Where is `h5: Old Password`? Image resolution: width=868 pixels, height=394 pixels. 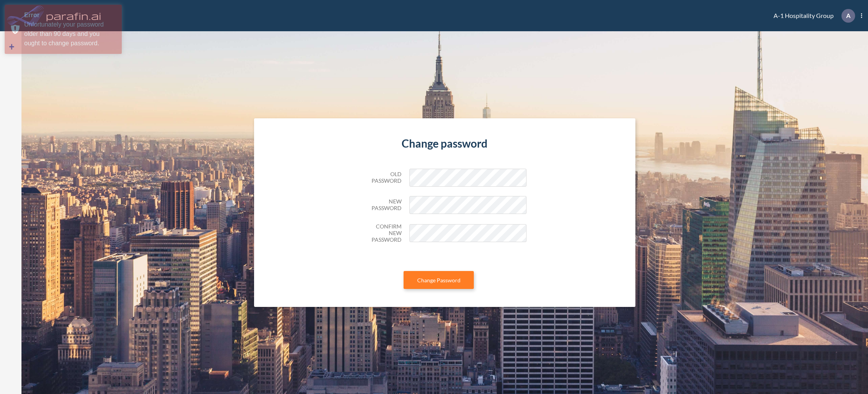
h5: Old Password is located at coordinates (382, 177).